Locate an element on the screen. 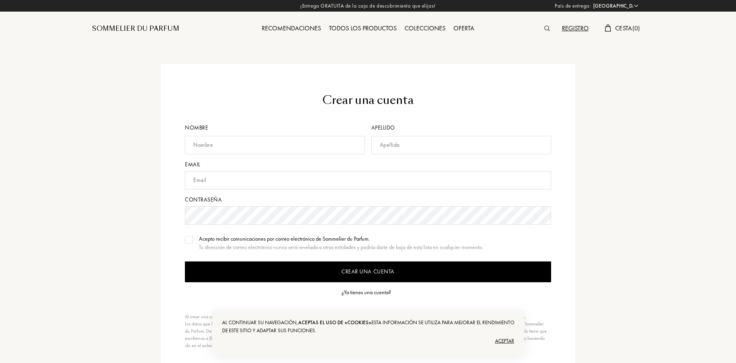 Image resolution: width=736 pixels, height=363 pixels. div: Al continuar su navegación, Esta información se utiliza para mejorar el rendimiento de este sitio... is located at coordinates (368, 327).